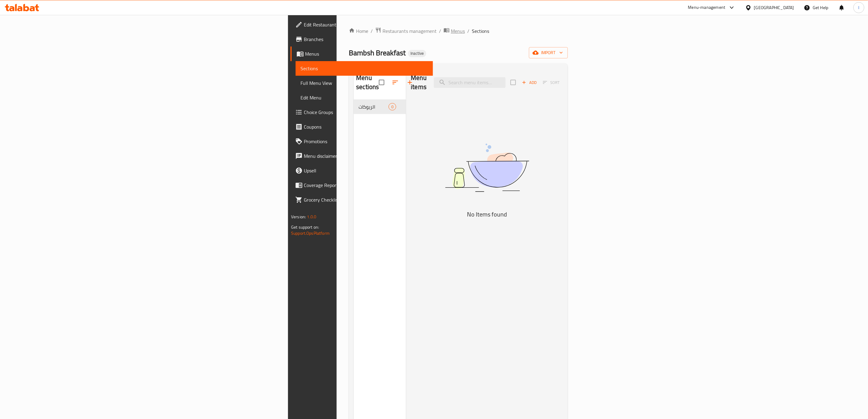 Image resolution: width=868 pixels, height=419 pixels. Describe the element at coordinates (487, 168) in the screenshot. I see `img: dish.svg` at that location.